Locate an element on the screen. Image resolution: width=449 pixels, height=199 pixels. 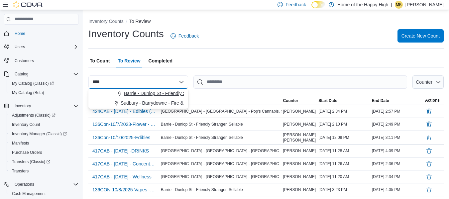
span: End Date is located at coordinates (381, 101).